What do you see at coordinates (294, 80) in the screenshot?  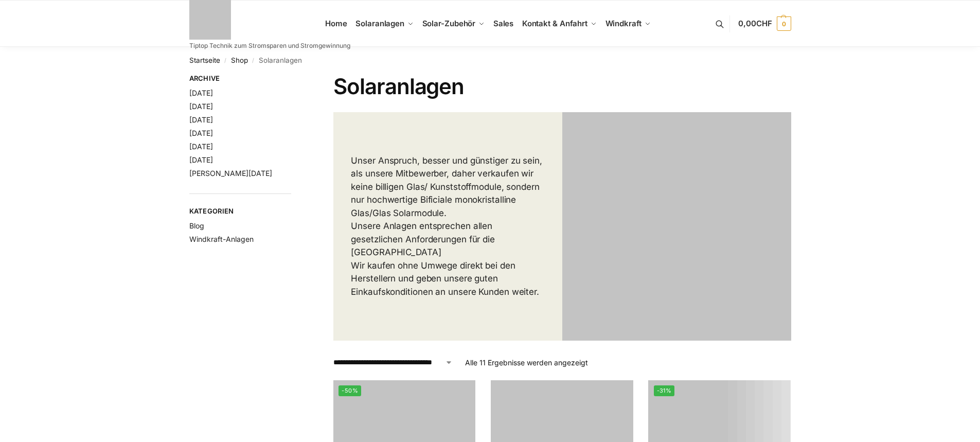 I see `button: Close filters` at bounding box center [294, 80].